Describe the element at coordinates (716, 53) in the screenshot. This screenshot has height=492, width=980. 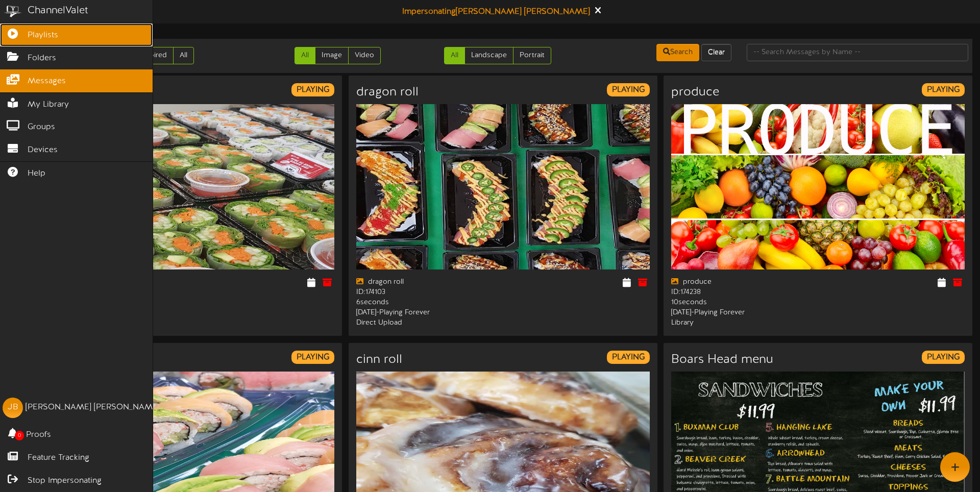
I see `button: Clear` at that location.